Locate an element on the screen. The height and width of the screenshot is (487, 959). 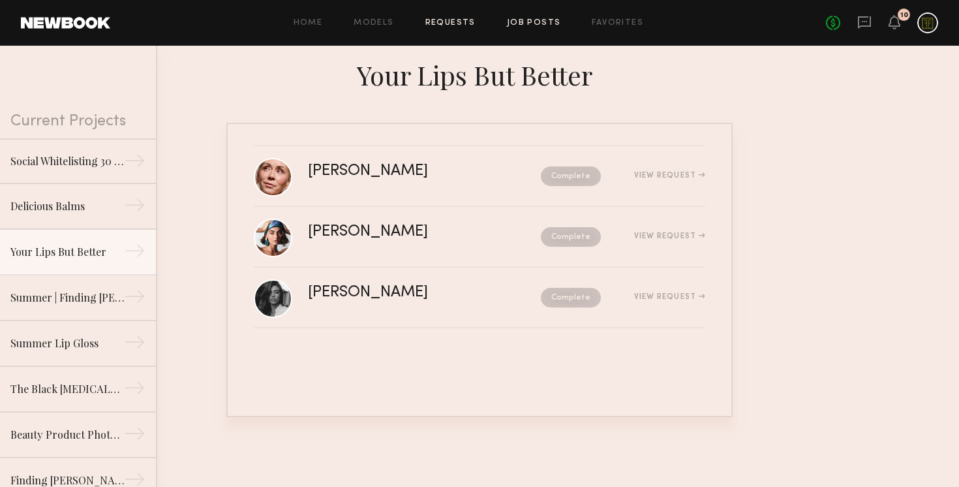
div: Delicious Balms is located at coordinates (67, 206).